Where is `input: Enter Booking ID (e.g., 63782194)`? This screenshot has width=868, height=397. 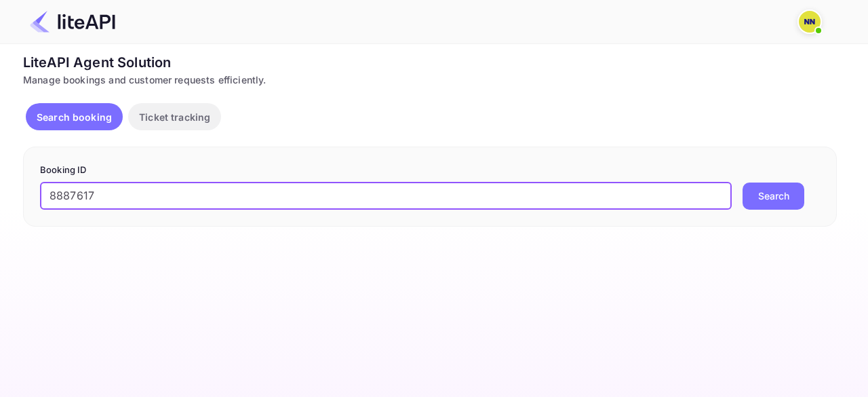 input: Enter Booking ID (e.g., 63782194) is located at coordinates (386, 196).